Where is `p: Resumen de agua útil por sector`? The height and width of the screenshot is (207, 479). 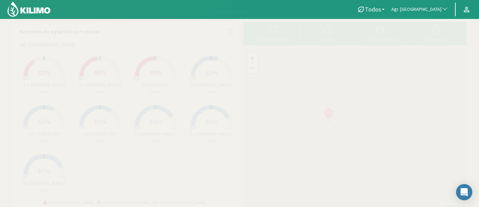
p: Resumen de agua útil por sector is located at coordinates (59, 31).